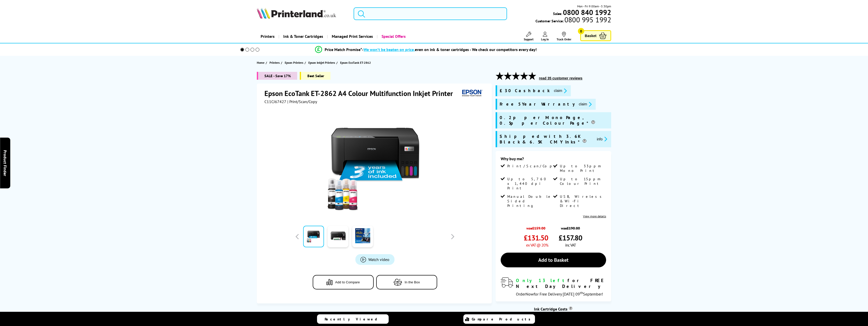  What do you see at coordinates (581, 31) in the screenshot?
I see `span: 0` at bounding box center [581, 31].